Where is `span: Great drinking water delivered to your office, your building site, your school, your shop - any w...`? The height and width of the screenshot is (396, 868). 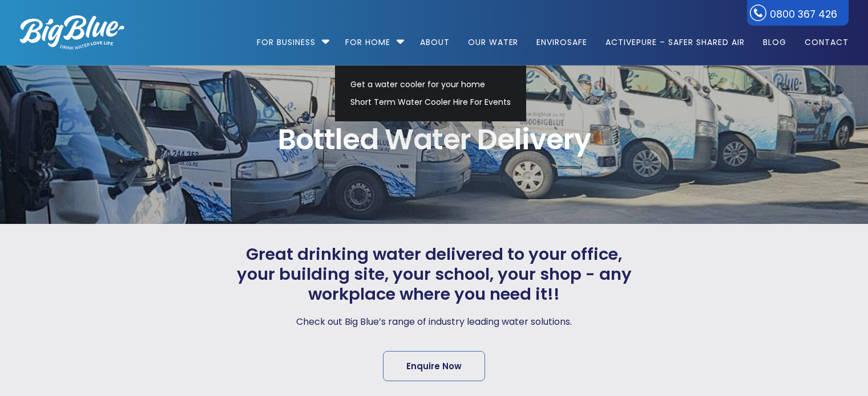
span: Great drinking water delivered to your office, your building site, your school, your shop - any w... is located at coordinates (434, 274).